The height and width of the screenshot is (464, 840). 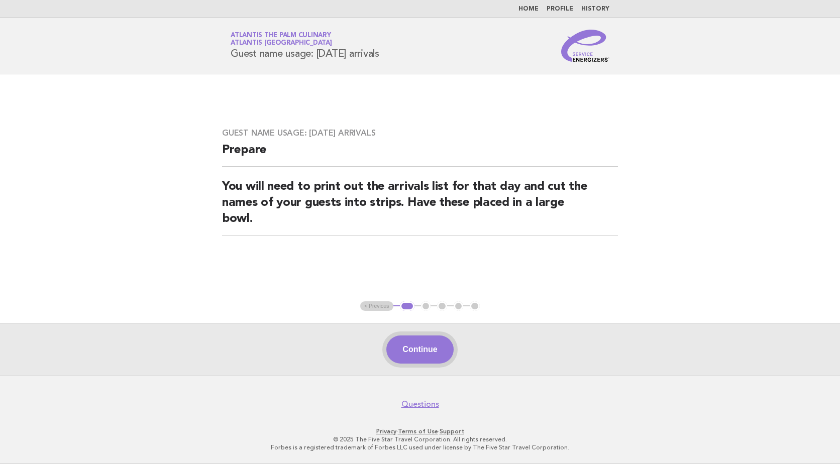 I want to click on button: 1, so click(x=407, y=306).